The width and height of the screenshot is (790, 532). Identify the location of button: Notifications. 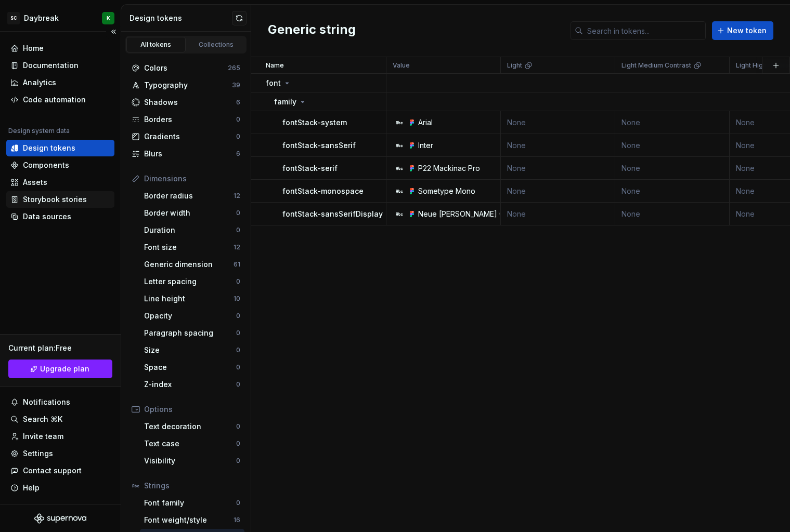
(61, 403).